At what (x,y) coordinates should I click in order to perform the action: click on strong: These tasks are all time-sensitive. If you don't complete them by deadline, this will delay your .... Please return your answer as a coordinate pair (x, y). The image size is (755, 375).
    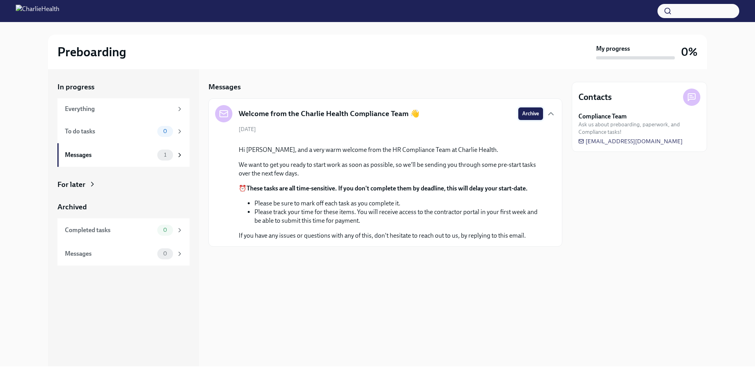
    Looking at the image, I should click on (387, 188).